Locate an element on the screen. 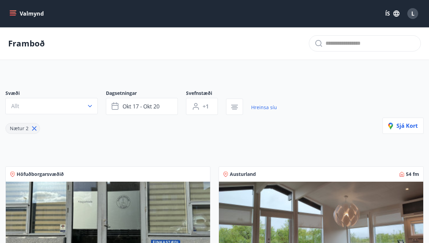 The height and width of the screenshot is (243, 429). button: Sjá kort is located at coordinates (403, 126).